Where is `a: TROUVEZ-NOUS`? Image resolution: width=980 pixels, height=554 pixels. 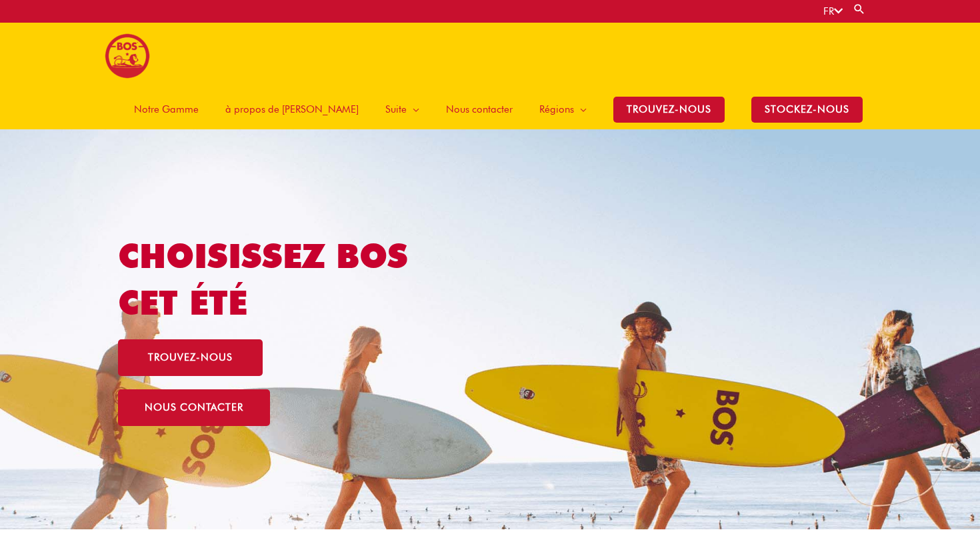 a: TROUVEZ-NOUS is located at coordinates (669, 109).